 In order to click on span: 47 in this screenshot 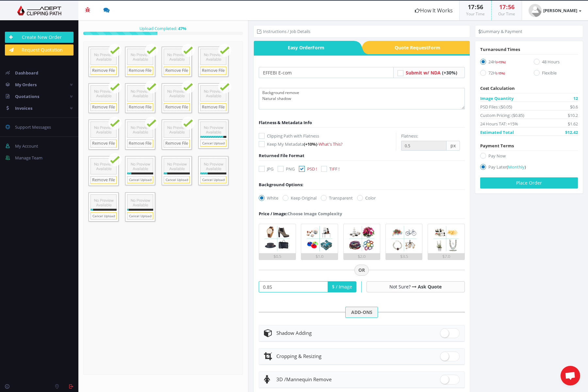, I will do `click(180, 28)`.